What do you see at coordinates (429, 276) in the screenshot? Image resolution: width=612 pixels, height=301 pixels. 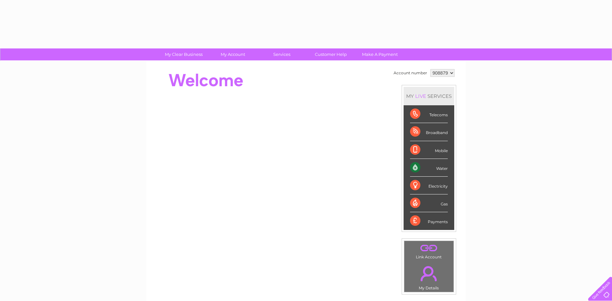 I see `td: My Details` at bounding box center [429, 276].